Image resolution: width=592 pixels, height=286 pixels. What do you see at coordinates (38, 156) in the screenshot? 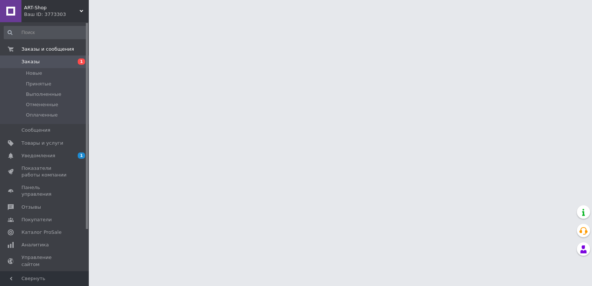
I see `span: Уведомления` at bounding box center [38, 156].